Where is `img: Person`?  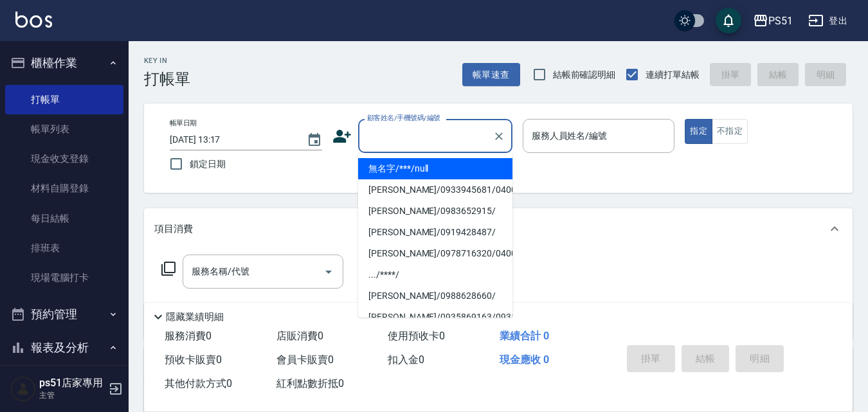
img: Person is located at coordinates (23, 389).